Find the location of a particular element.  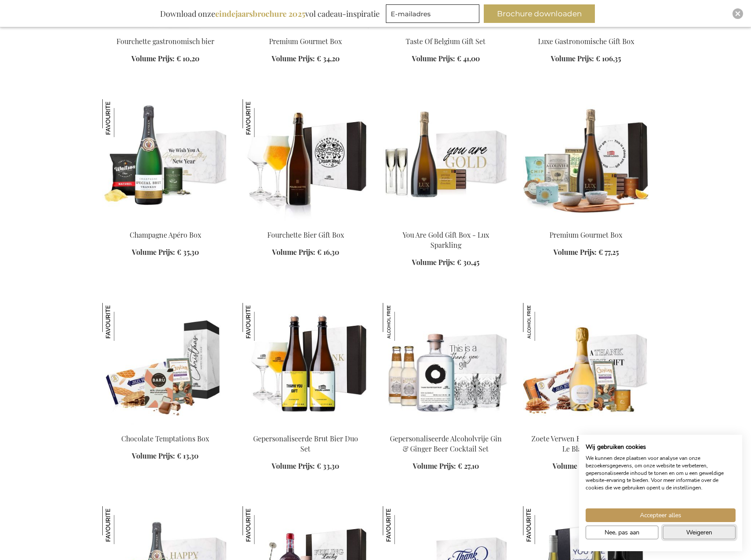

a: Personalised Non-alcoholc Gin & Ginger Beer Set Gepersonaliseerde Alcoholvrije Gin & Ginger Beer ... is located at coordinates (446, 427).